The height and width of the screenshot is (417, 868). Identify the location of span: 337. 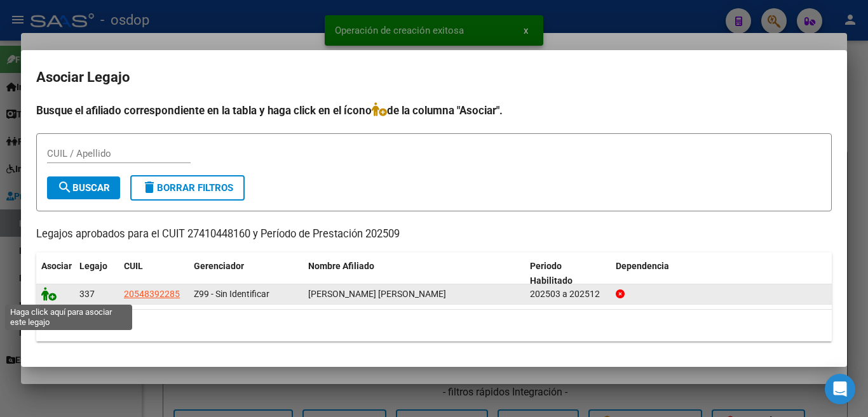
(87, 294).